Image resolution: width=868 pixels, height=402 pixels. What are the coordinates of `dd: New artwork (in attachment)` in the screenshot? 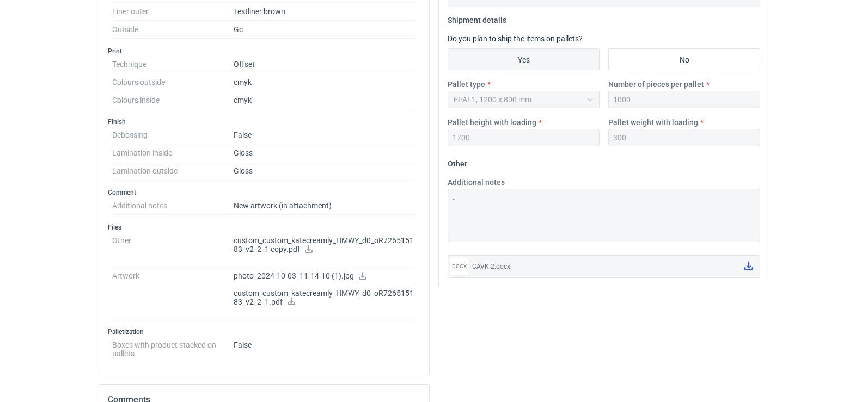 It's located at (325, 206).